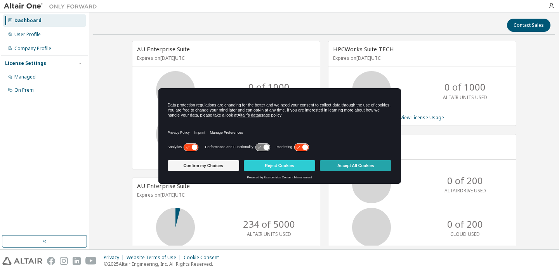  Describe the element at coordinates (203, 257) in the screenshot. I see `div: Cookie Consent` at that location.